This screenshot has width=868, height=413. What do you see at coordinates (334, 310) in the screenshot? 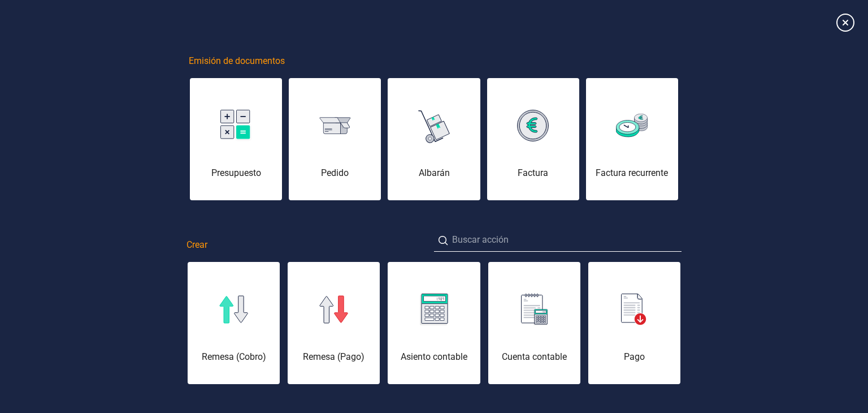
I see `img: img-remesa-pago.svg` at bounding box center [334, 310].